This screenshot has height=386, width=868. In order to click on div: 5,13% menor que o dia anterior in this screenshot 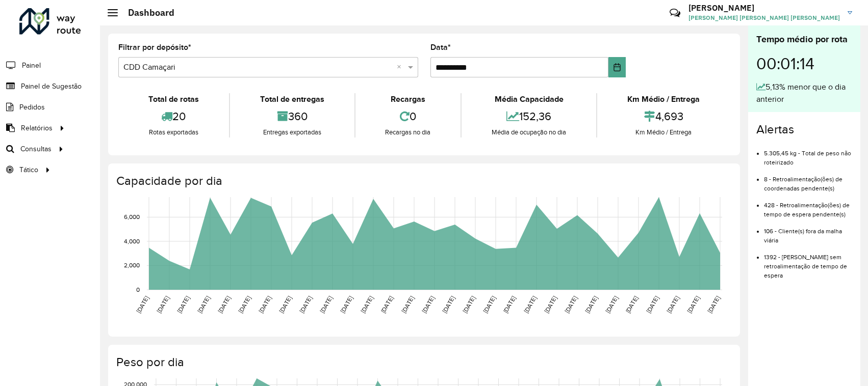, I will do `click(804, 93)`.